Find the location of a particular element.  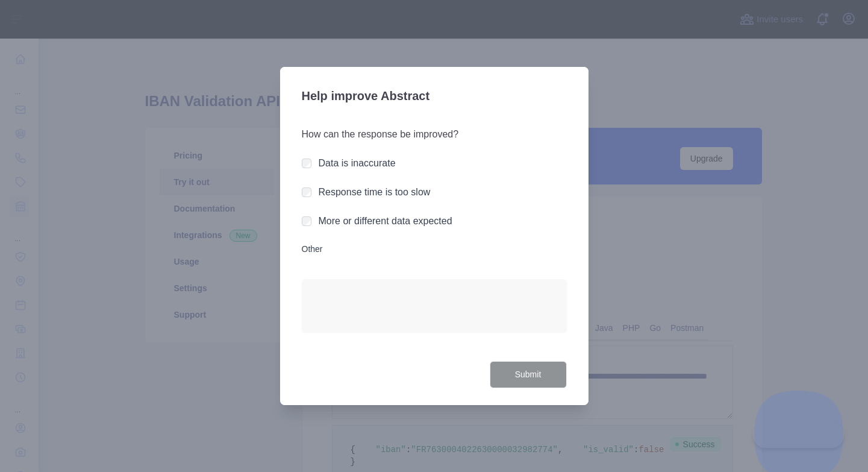

h3: How can the response be improved? is located at coordinates (434, 134).